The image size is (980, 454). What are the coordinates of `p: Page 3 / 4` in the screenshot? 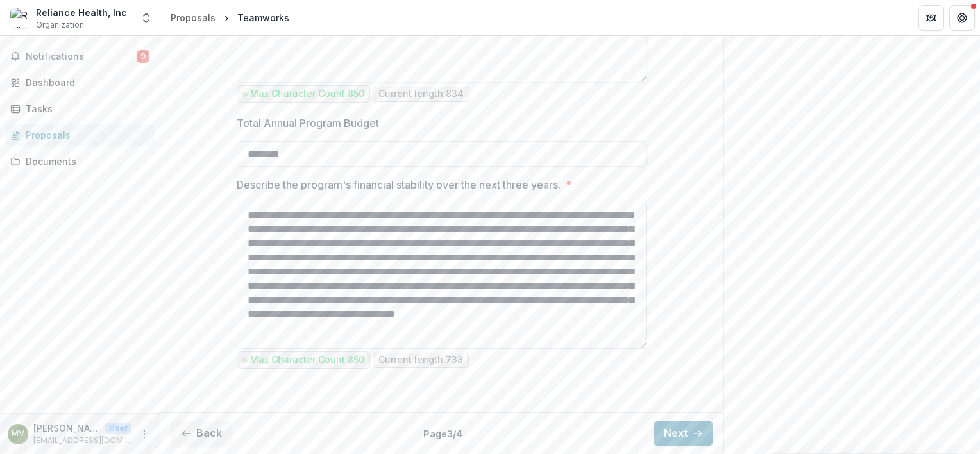 It's located at (443, 434).